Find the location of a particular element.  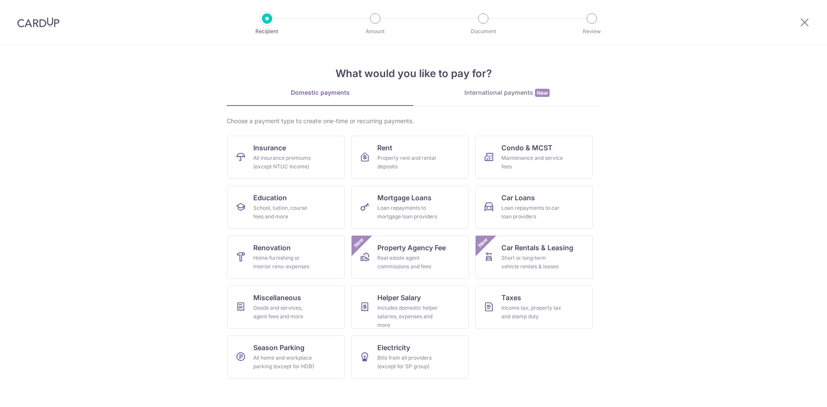

div: Goods and services, agent fees and more is located at coordinates (284, 312).